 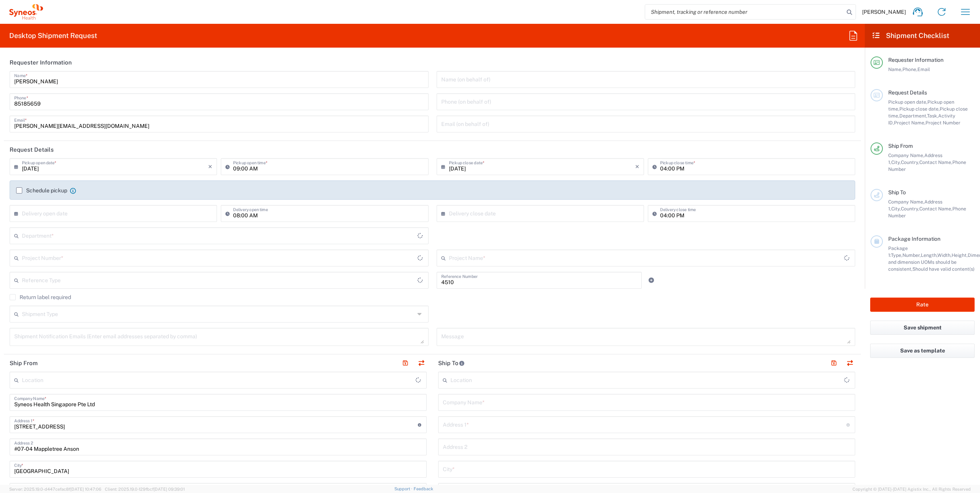 What do you see at coordinates (929, 255) in the screenshot?
I see `span: Length,` at bounding box center [929, 255].